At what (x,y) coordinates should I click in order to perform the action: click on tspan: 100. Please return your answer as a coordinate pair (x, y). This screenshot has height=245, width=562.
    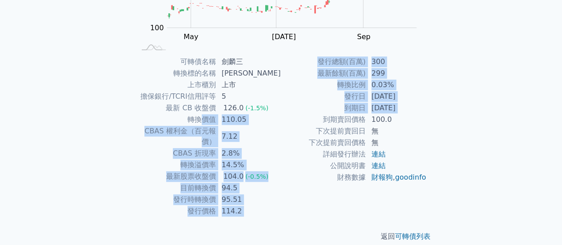
    Looking at the image, I should click on (157, 28).